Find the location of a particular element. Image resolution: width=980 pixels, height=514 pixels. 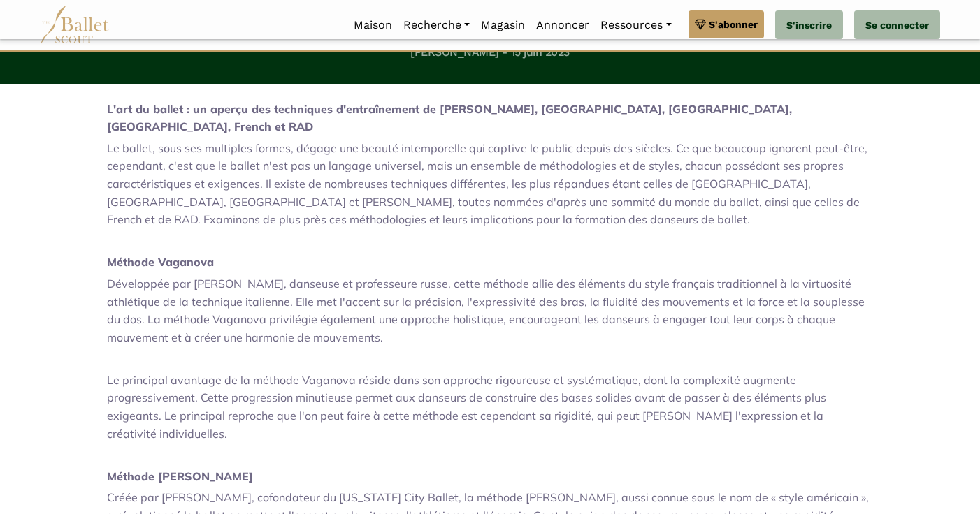

font: Méthode Vaganova is located at coordinates (160, 262).